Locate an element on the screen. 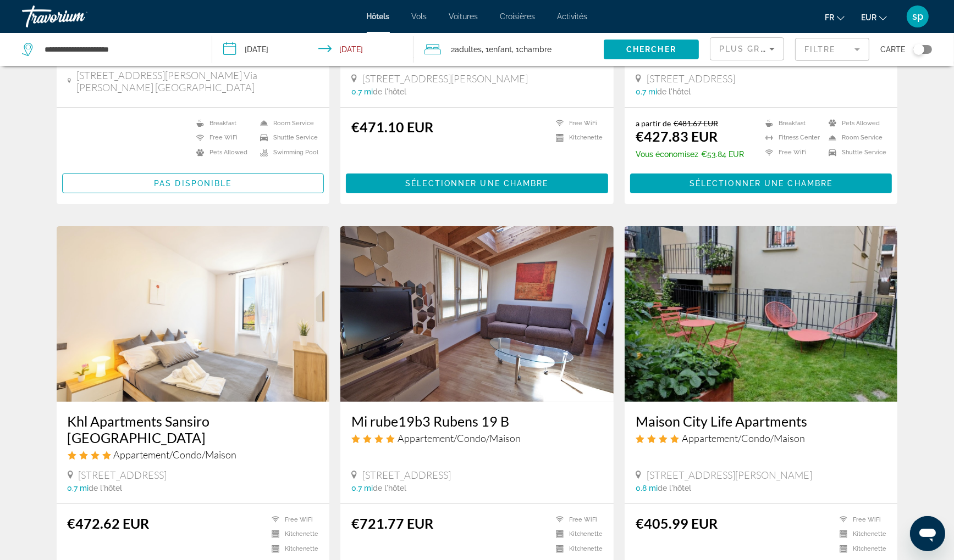 This screenshot has width=954, height=560. ins: €472.62 EUR is located at coordinates (109, 523).